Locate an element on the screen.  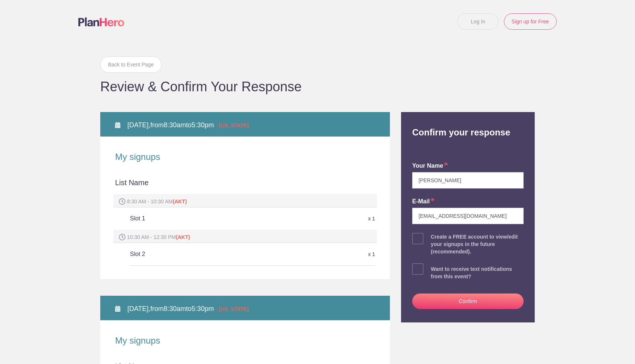
label: your name is located at coordinates (430, 166).